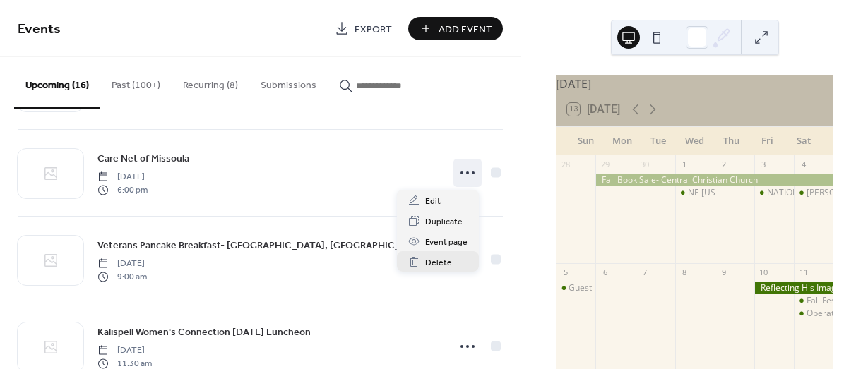 The image size is (868, 369). Describe the element at coordinates (685, 165) in the screenshot. I see `div: 1` at that location.